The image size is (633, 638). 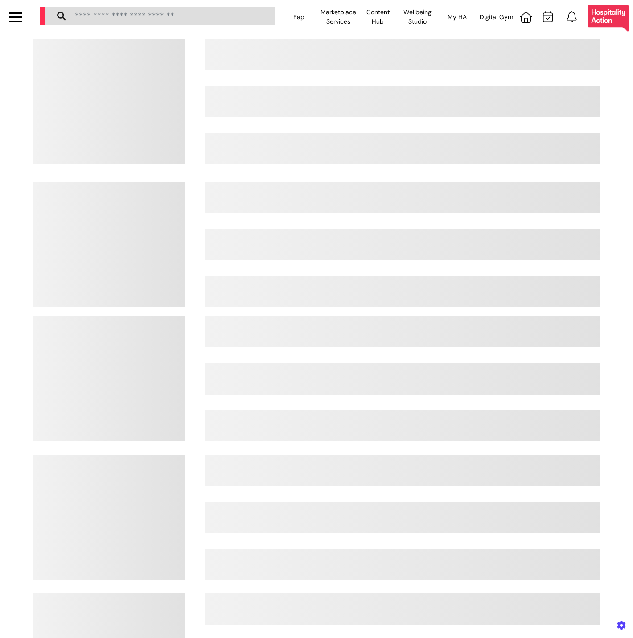 What do you see at coordinates (457, 17) in the screenshot?
I see `div: My HA` at bounding box center [457, 17].